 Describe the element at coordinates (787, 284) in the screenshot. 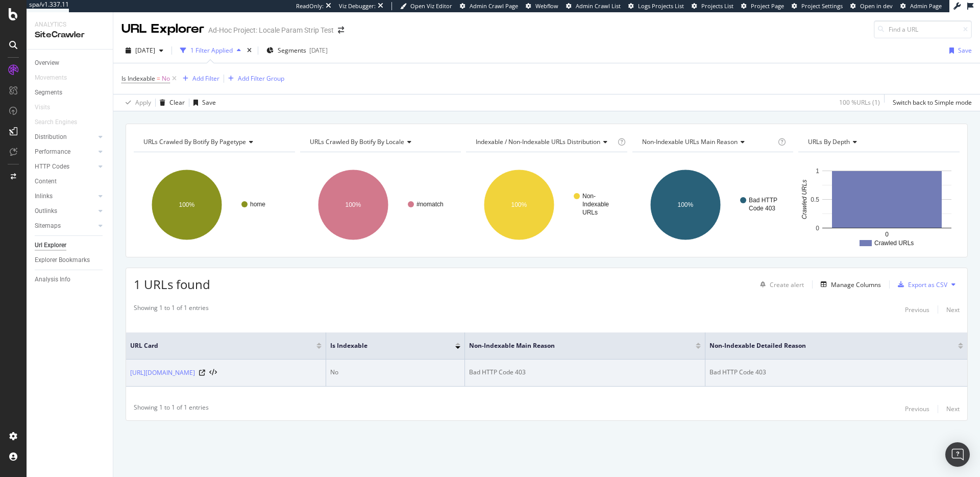

I see `div: Create alert` at that location.